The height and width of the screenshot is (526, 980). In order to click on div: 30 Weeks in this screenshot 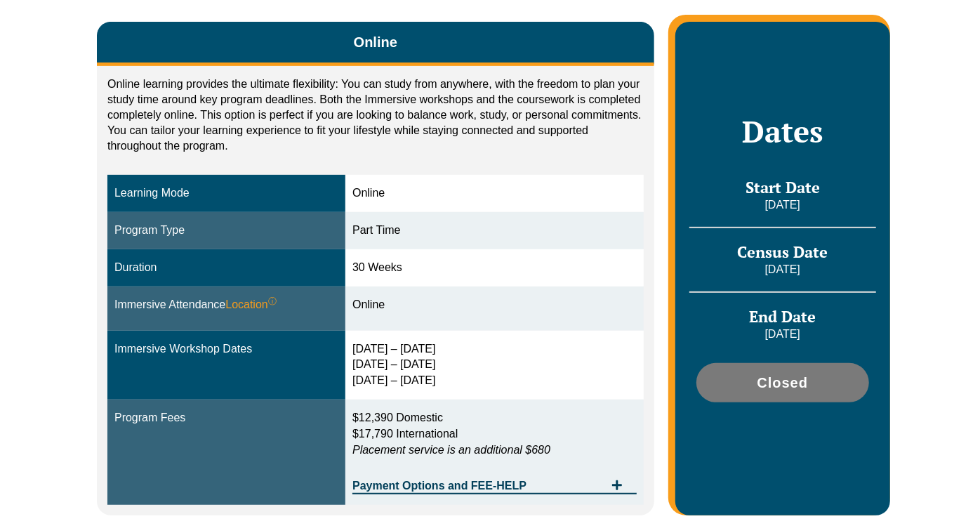, I will do `click(494, 267)`.